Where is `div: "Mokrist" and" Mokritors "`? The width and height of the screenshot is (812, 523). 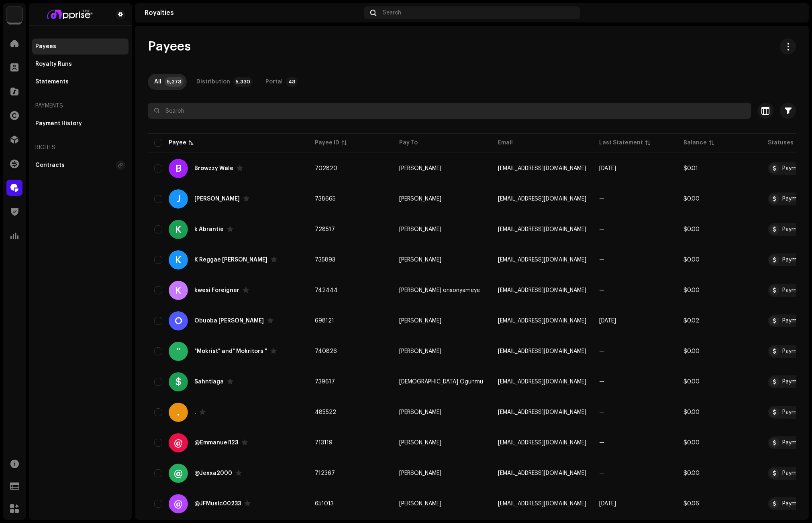
div: "Mokrist" and" Mokritors " is located at coordinates (231, 351).